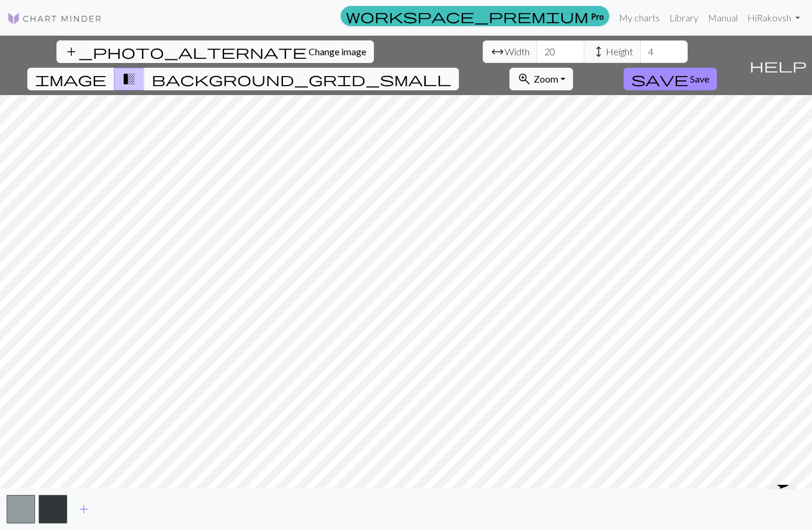 The image size is (812, 530). What do you see at coordinates (700, 78) in the screenshot?
I see `span: Save` at bounding box center [700, 78].